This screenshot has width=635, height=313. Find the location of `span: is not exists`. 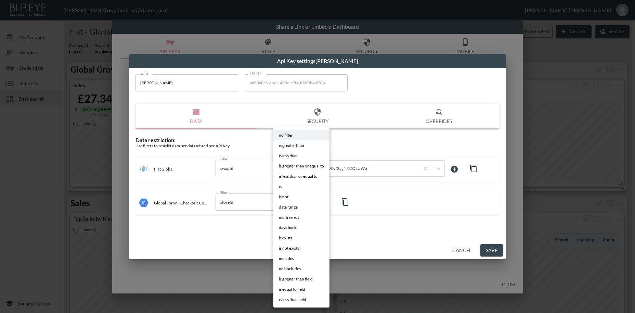

span: is not exists is located at coordinates (289, 248).